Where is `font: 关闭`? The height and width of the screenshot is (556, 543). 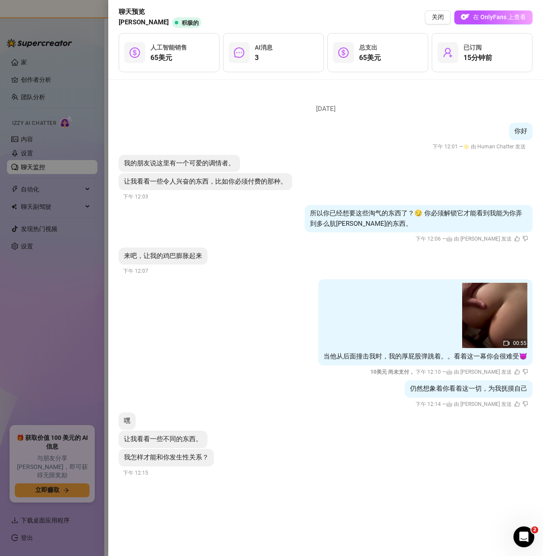
font: 关闭 is located at coordinates (438, 17).